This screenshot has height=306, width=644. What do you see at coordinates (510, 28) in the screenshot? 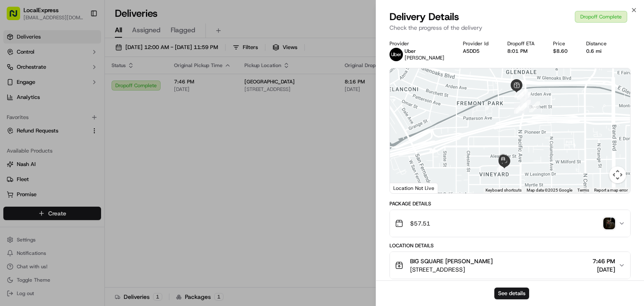
I see `p: Check the progress of the delivery` at bounding box center [510, 28].